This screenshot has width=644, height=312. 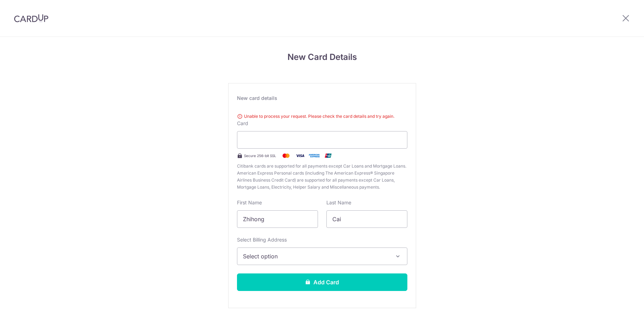 I want to click on span: Select option, so click(x=316, y=257).